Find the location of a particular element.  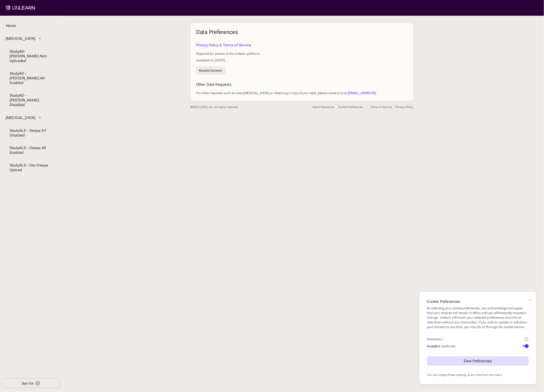

div: Study ALS - Deepa All Enabled is located at coordinates (31, 150).